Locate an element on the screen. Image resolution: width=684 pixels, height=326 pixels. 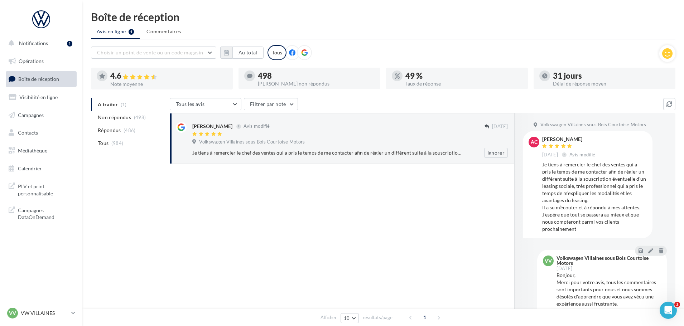
div: Volkswagen Villaines sous Bois Courtoise Motors is located at coordinates (608, 261).